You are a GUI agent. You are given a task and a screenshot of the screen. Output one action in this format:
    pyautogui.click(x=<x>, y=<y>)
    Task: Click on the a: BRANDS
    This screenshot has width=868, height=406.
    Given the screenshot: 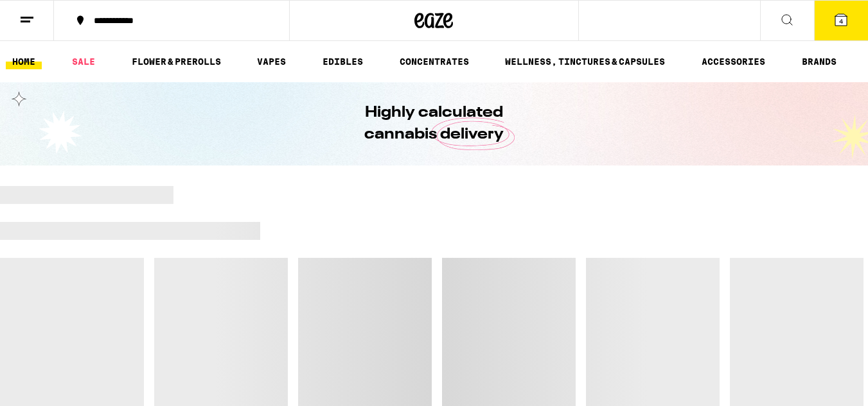 What is the action you would take?
    pyautogui.click(x=819, y=61)
    